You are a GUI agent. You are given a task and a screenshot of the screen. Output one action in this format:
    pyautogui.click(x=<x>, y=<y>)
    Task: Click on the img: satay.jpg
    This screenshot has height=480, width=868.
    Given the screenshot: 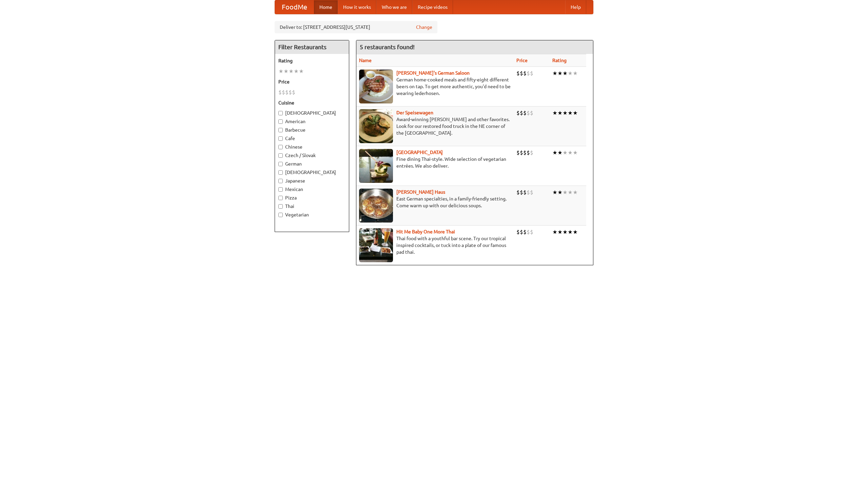 What is the action you would take?
    pyautogui.click(x=376, y=166)
    